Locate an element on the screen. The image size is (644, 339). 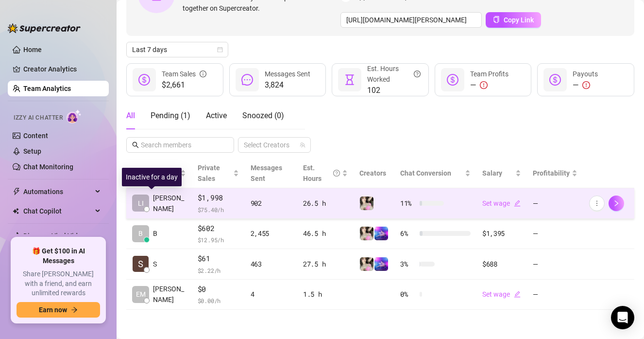
span: $2,661 is located at coordinates (184, 85).